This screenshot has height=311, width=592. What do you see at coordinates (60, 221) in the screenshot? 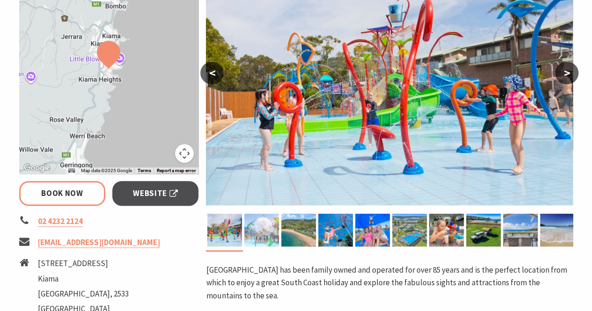
I see `a: 02 4232 2124` at bounding box center [60, 221].